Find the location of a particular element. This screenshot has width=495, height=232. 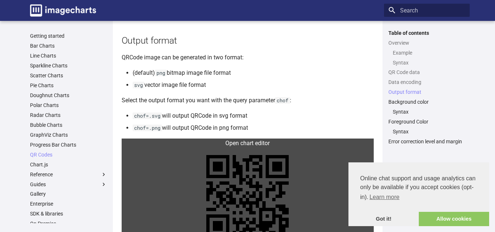

p: QRCode image can be generated in two format: is located at coordinates (248, 58).